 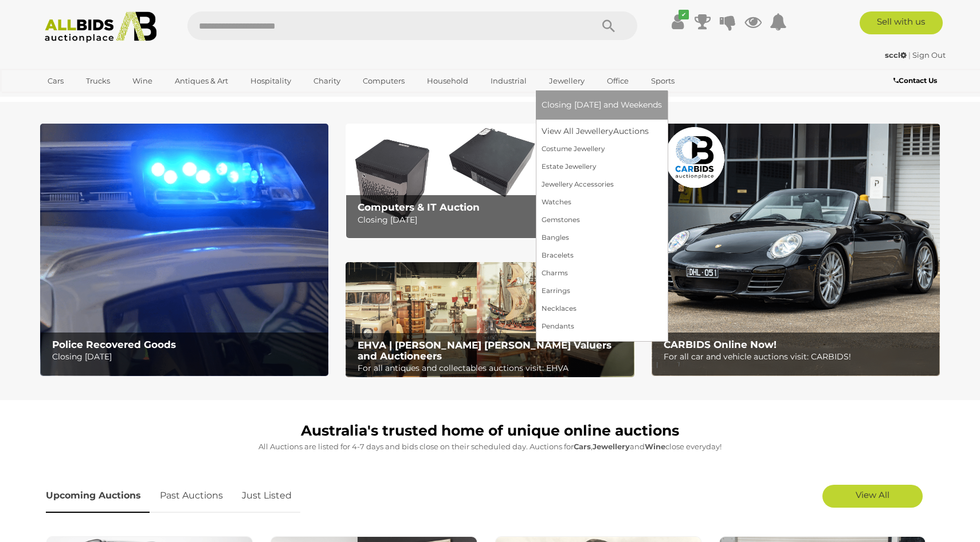 What do you see at coordinates (492, 368) in the screenshot?
I see `p: For all antiques and collectables auctions visit: EHVA` at bounding box center [492, 368].